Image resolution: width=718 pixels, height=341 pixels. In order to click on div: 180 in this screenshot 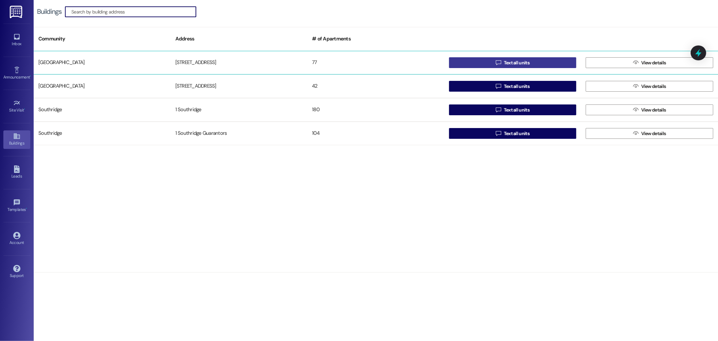, I will do `click(376, 110)`.